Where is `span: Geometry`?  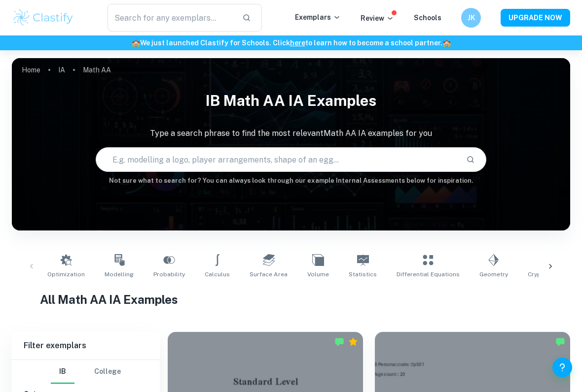
span: Geometry is located at coordinates (494, 274).